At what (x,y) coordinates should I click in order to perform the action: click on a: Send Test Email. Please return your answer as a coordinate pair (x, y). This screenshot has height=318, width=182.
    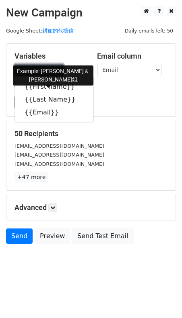
    Looking at the image, I should click on (102, 236).